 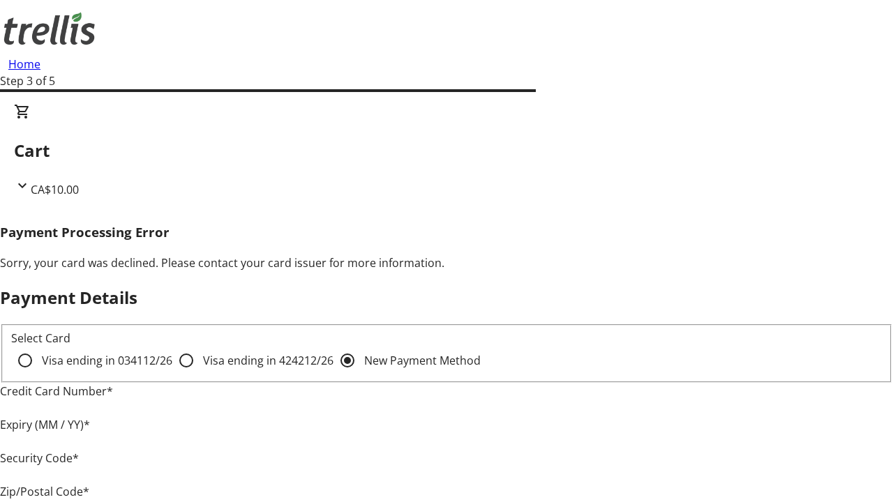 What do you see at coordinates (446, 151) in the screenshot?
I see `h2: Cart` at bounding box center [446, 151].